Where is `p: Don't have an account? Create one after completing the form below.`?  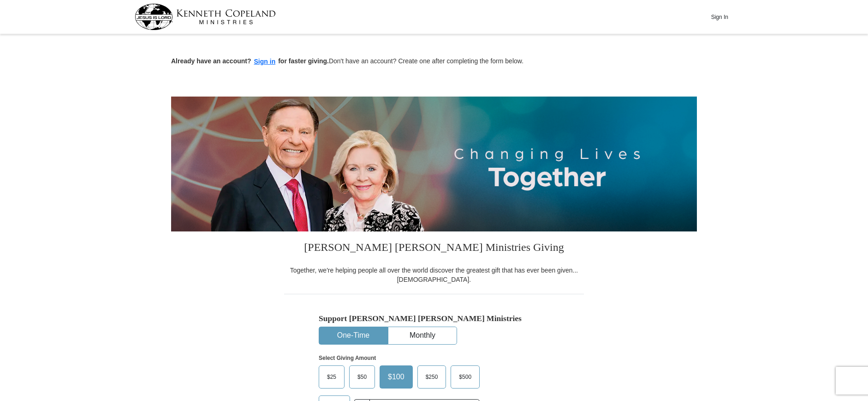 p: Don't have an account? Create one after completing the form below. is located at coordinates (434, 61).